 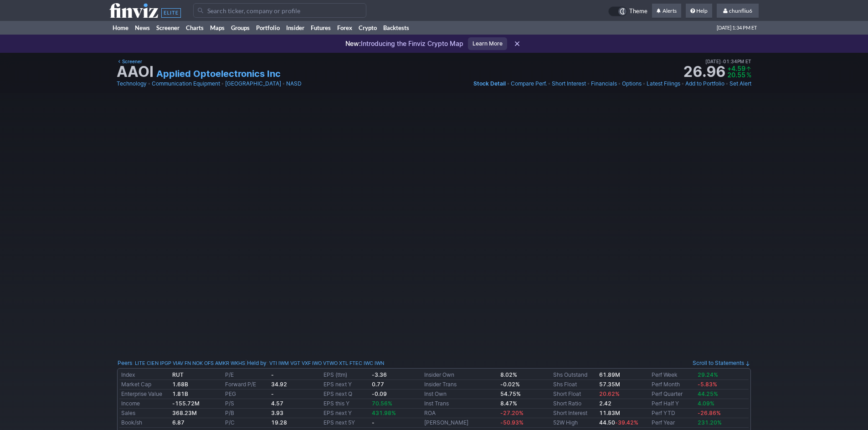 What do you see at coordinates (673, 414) in the screenshot?
I see `td: Perf YTD` at bounding box center [673, 414].